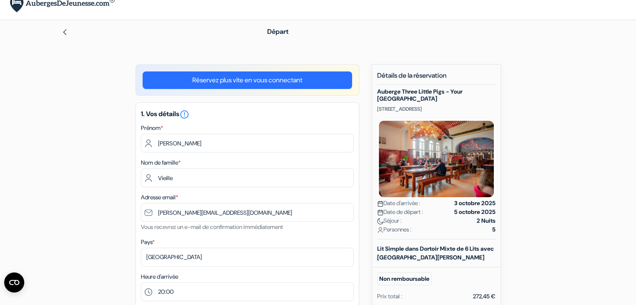 This screenshot has width=636, height=305. Describe the element at coordinates (161, 163) in the screenshot. I see `label: Nom de famille` at that location.